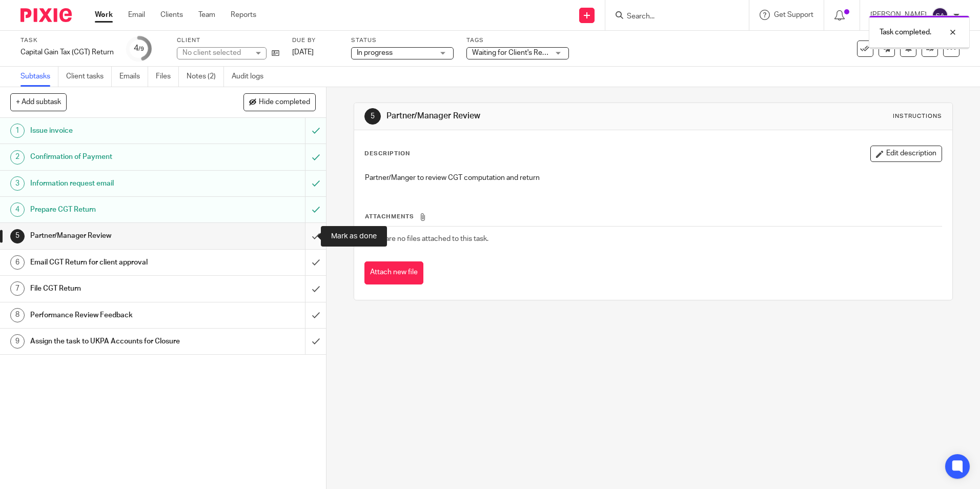 This screenshot has height=489, width=980. Describe the element at coordinates (67, 41) in the screenshot. I see `label: Task` at that location.